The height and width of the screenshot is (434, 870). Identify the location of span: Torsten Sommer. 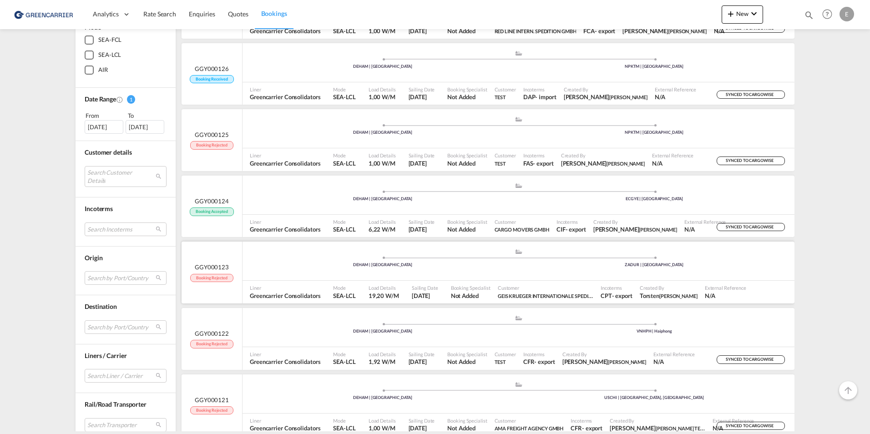
(669, 296).